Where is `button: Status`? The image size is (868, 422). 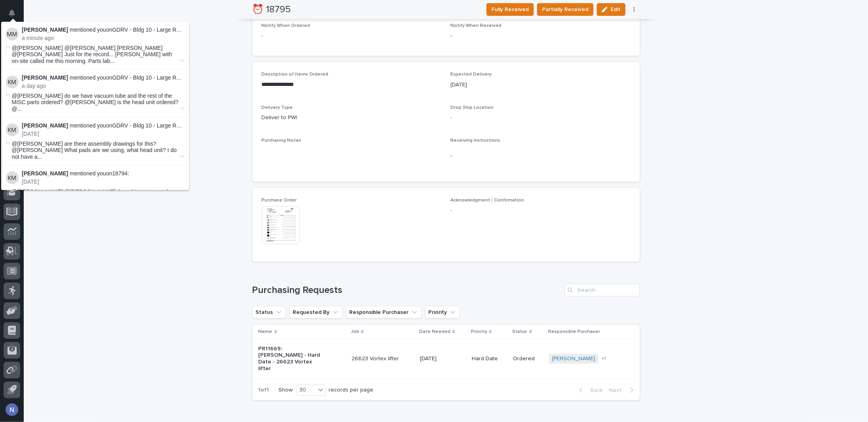 button: Status is located at coordinates (269, 312).